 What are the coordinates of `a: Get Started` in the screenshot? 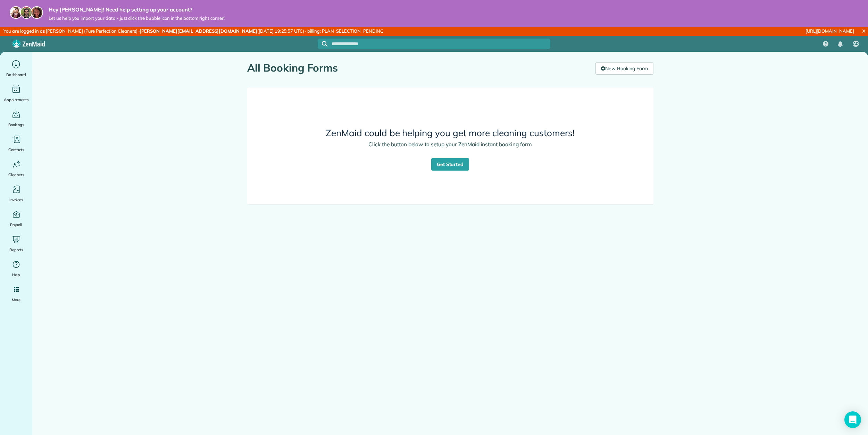 It's located at (450, 164).